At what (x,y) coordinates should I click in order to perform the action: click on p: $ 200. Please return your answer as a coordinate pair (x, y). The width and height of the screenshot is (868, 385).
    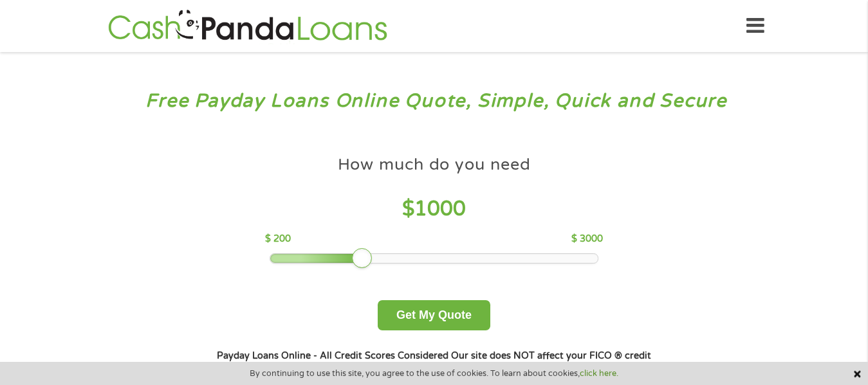
    Looking at the image, I should click on (278, 239).